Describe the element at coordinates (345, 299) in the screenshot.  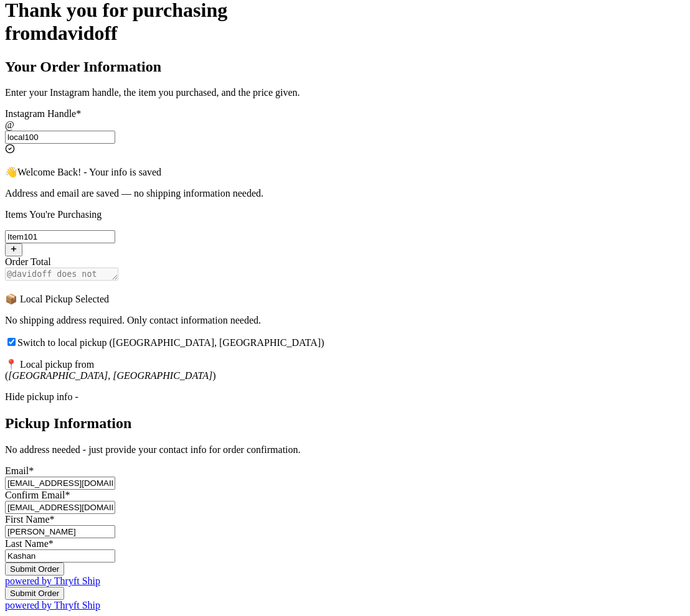
I see `p: 📦 Local Pickup Selected` at that location.